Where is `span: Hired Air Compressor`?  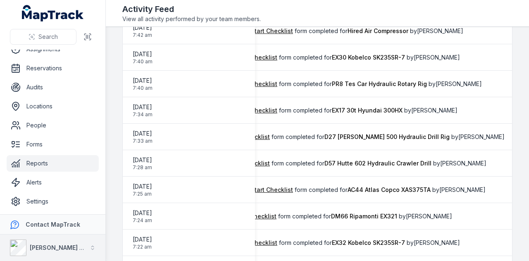 span: Hired Air Compressor is located at coordinates (378, 31).